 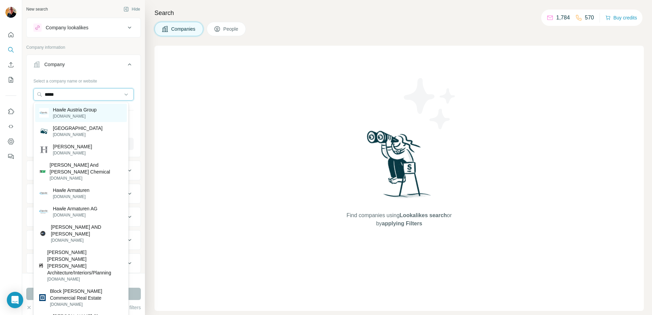 I want to click on button: My lists, so click(x=11, y=80).